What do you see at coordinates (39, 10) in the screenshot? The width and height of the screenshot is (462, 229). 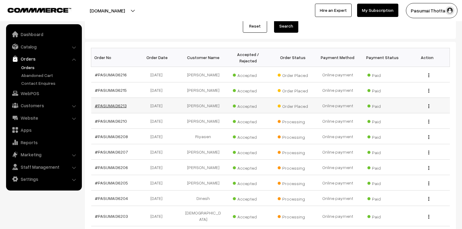 I see `img: COMMMERCE` at bounding box center [39, 10].